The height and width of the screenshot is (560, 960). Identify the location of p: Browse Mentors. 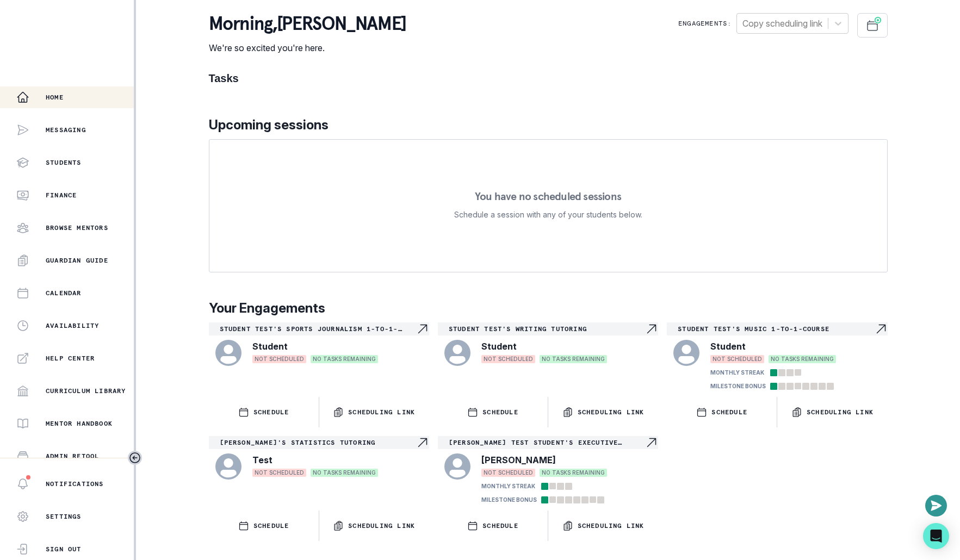
(77, 228).